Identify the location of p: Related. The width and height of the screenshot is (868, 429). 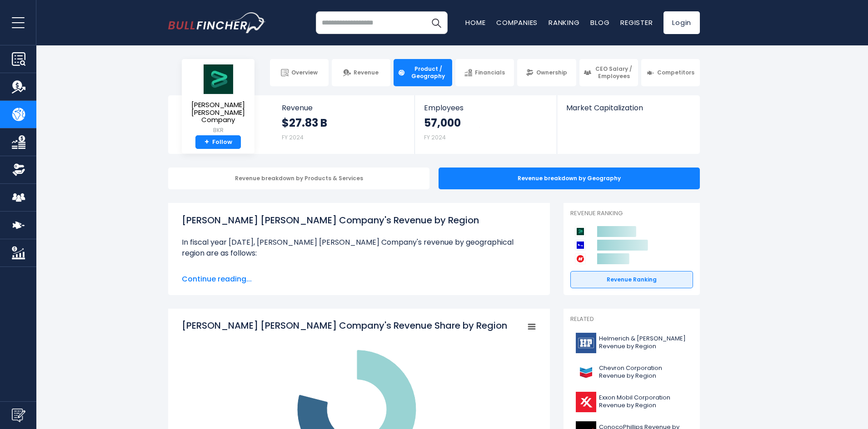
(632, 320).